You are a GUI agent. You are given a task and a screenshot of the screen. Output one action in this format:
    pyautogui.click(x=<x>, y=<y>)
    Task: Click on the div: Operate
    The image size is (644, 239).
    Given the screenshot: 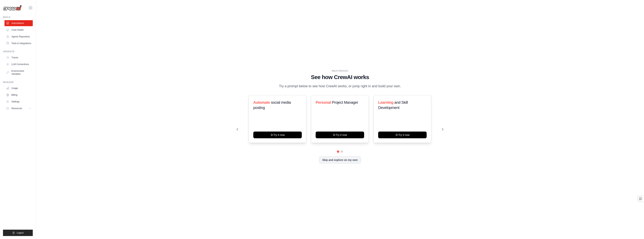 What is the action you would take?
    pyautogui.click(x=18, y=51)
    